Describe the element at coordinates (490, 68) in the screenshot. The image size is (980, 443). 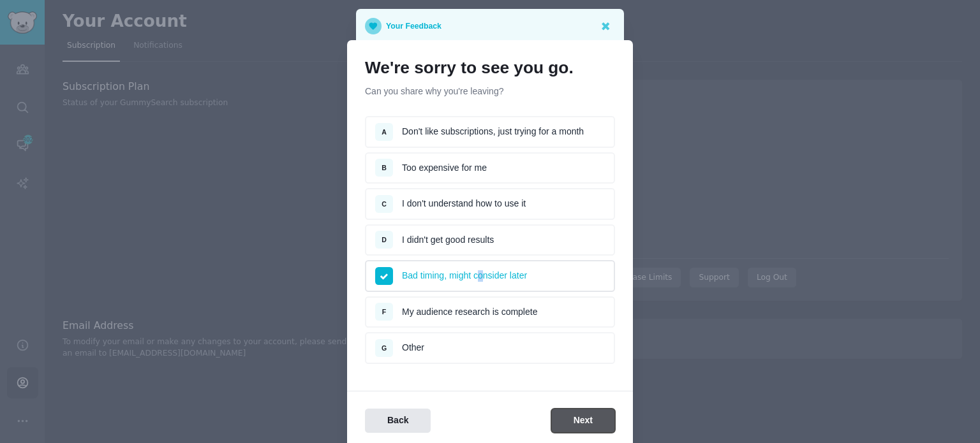
I see `h1: We're sorry to see you go.` at that location.